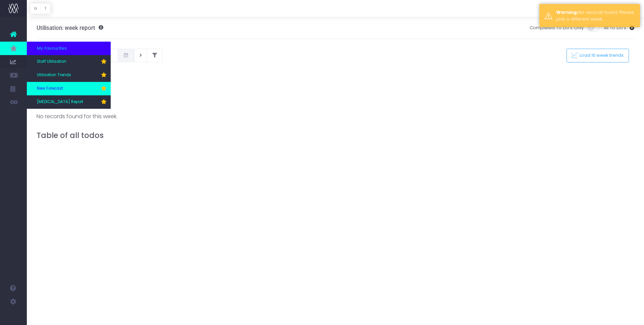  What do you see at coordinates (69, 62) in the screenshot?
I see `a: Staff Utilisation` at bounding box center [69, 62].